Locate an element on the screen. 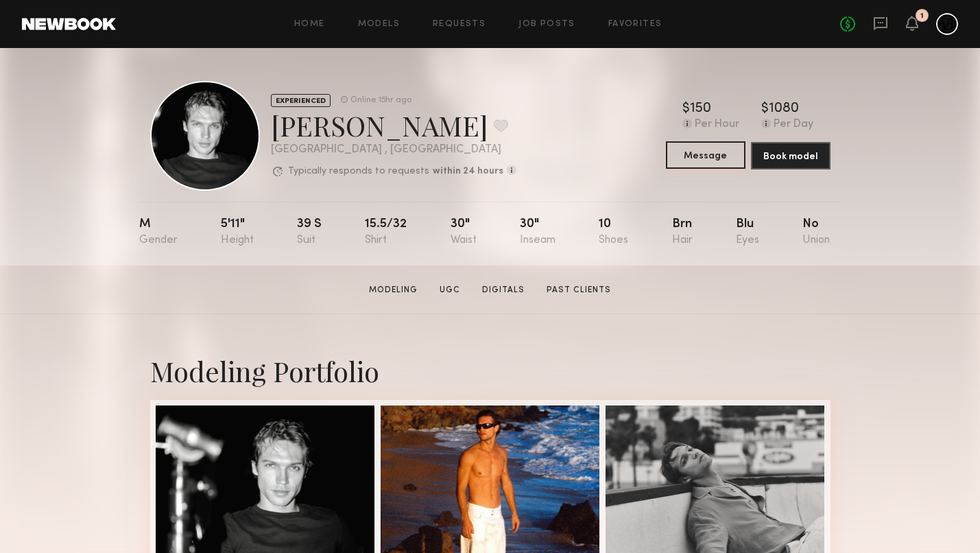 This screenshot has width=980, height=553. a: Favorites is located at coordinates (635, 24).